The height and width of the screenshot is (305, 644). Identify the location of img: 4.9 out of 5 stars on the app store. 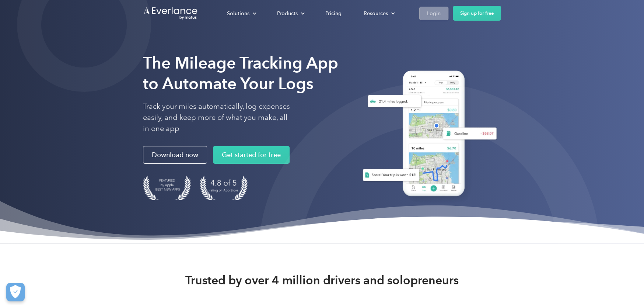
(223, 188).